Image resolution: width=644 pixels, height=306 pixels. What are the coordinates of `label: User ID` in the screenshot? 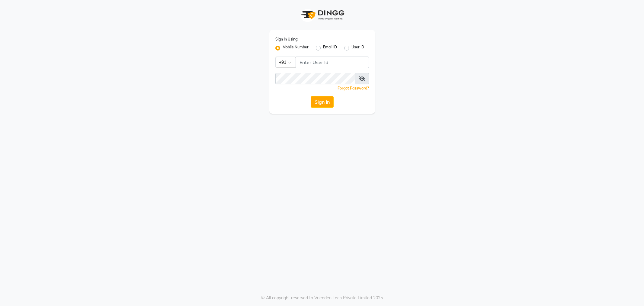 It's located at (358, 48).